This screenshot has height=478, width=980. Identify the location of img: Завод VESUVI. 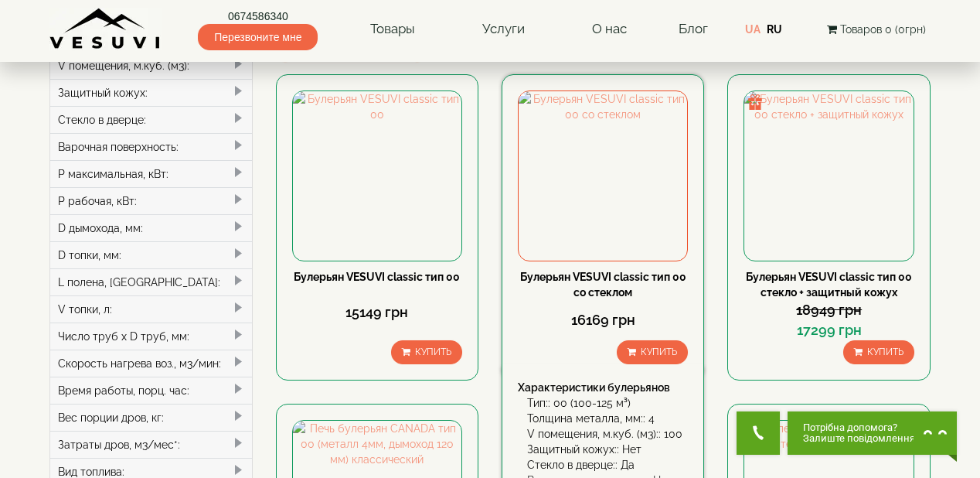
(105, 29).